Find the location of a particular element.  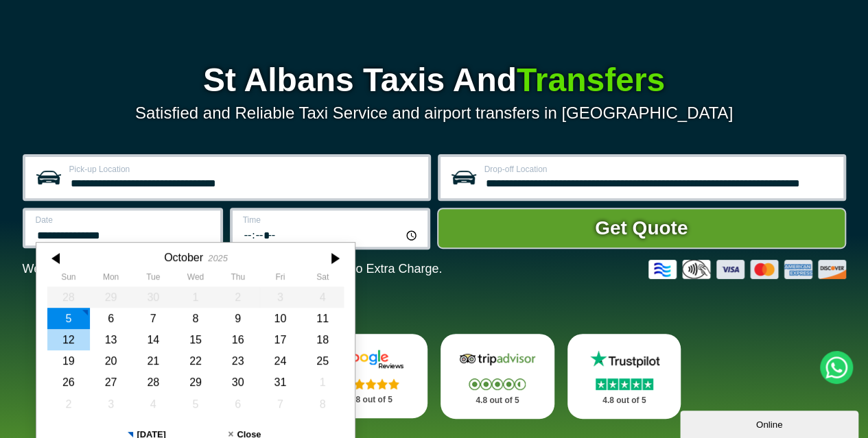

div: 02 November 2025 is located at coordinates (68, 404).